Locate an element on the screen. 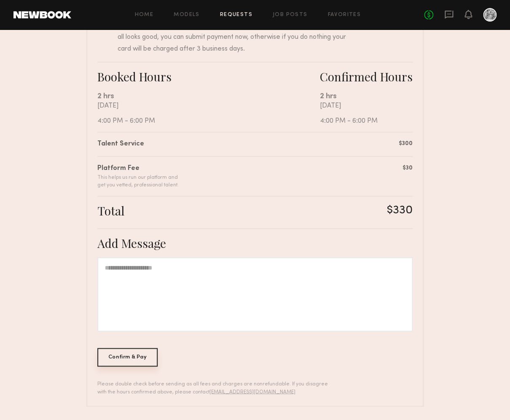 The image size is (510, 420). div: Add Message is located at coordinates (255, 243).